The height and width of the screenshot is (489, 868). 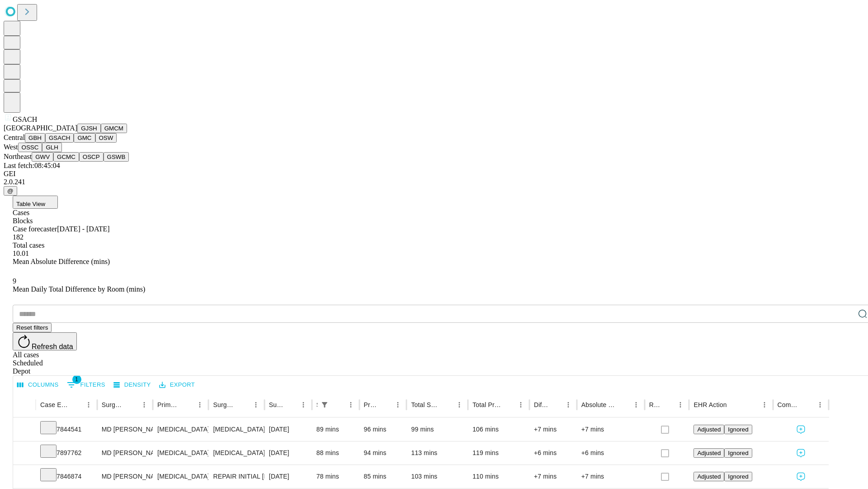 I want to click on span: Refresh data, so click(x=52, y=346).